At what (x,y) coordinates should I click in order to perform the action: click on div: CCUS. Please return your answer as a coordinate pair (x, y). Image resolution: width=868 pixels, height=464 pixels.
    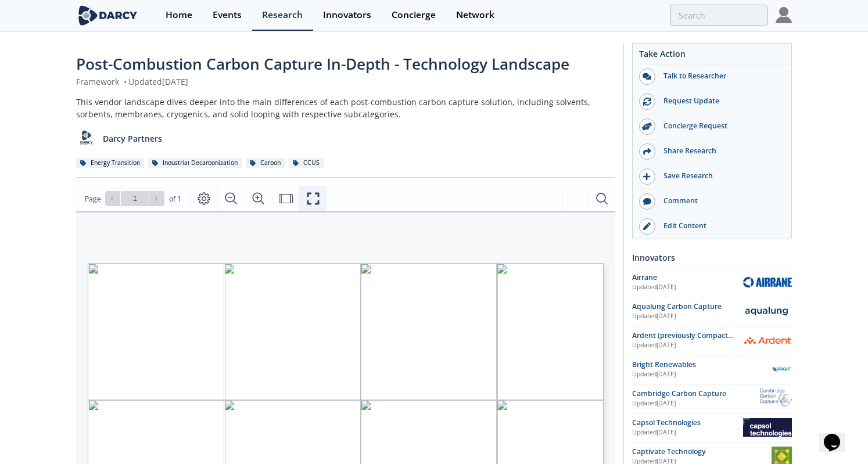
    Looking at the image, I should click on (306, 163).